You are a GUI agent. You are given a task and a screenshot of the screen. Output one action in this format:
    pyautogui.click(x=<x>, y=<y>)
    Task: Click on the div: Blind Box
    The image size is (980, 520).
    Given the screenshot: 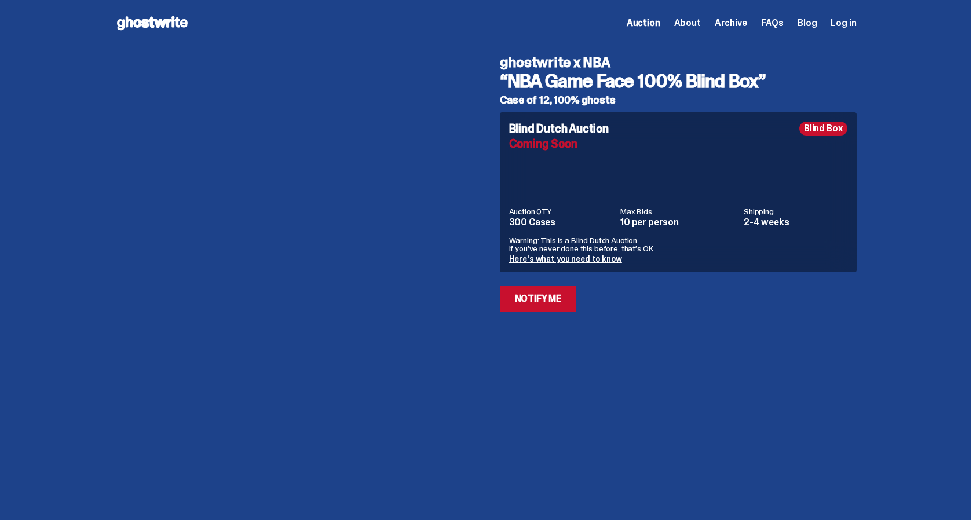 What is the action you would take?
    pyautogui.click(x=823, y=128)
    